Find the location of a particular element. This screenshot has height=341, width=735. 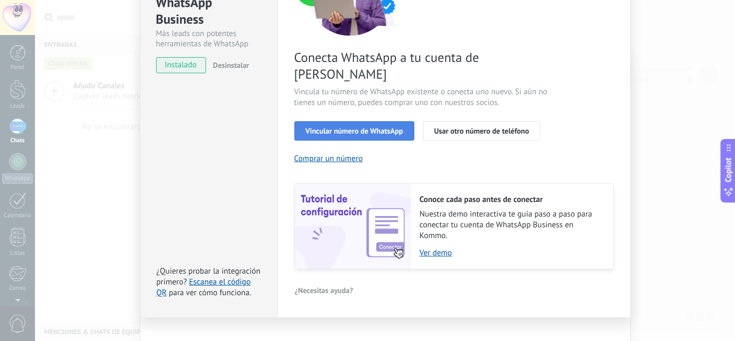

span: Vincula tu número de WhatsApp existente o conecta uno nuevo. Si aún no tienes un número, puedes c... is located at coordinates (423, 97).